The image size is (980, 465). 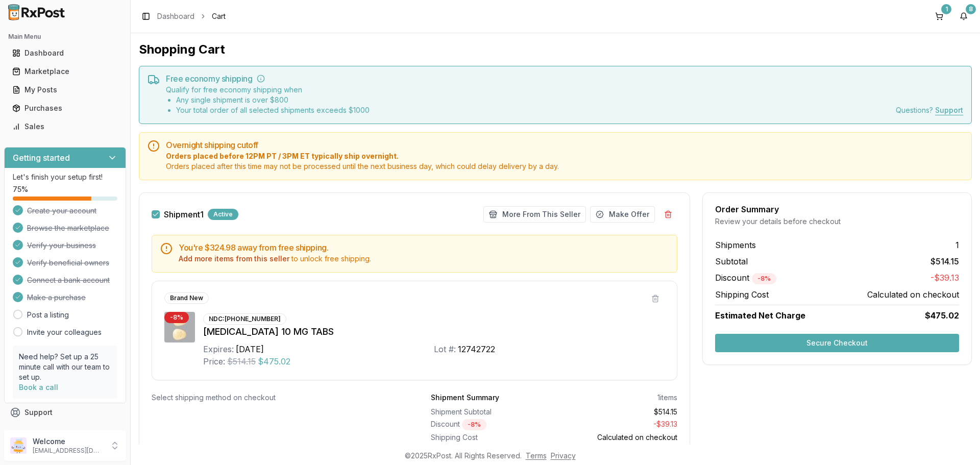 What do you see at coordinates (273, 110) in the screenshot?
I see `li: Your total order of all selected shipments exceeds $ 1000` at bounding box center [273, 110].